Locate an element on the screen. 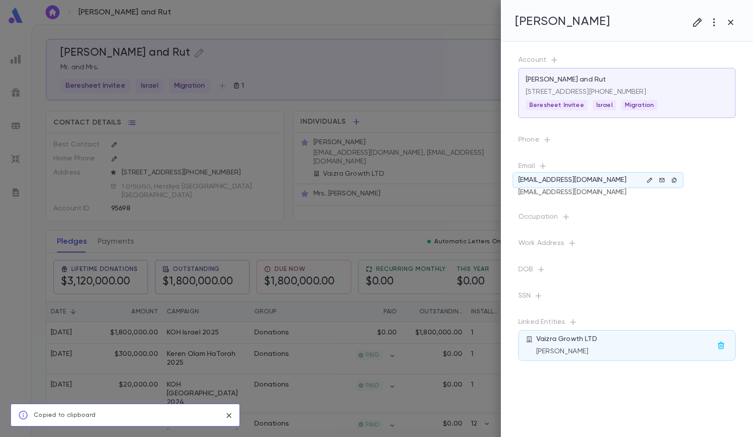 Image resolution: width=753 pixels, height=437 pixels. span: Migration is located at coordinates (639, 105).